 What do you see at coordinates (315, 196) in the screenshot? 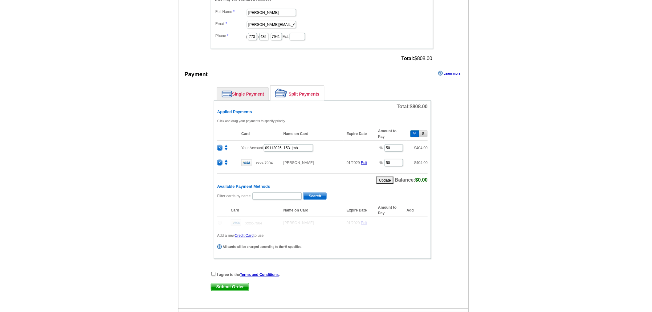
I see `span: Search` at bounding box center [315, 196].